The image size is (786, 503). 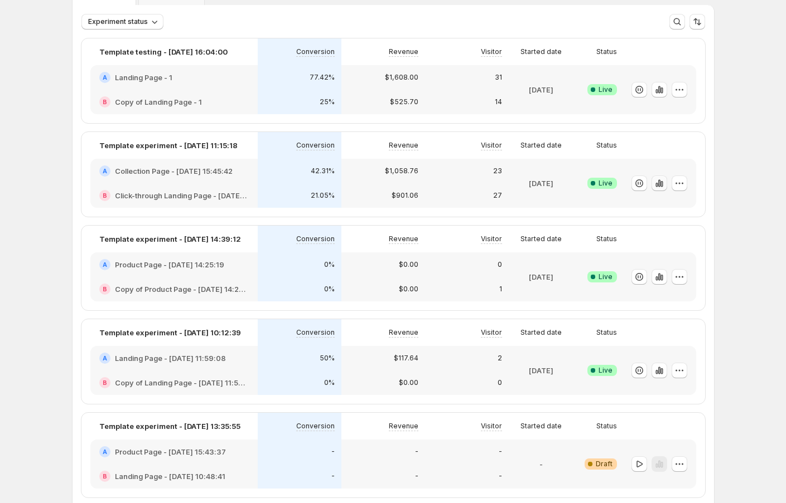 I want to click on p: 23, so click(x=497, y=171).